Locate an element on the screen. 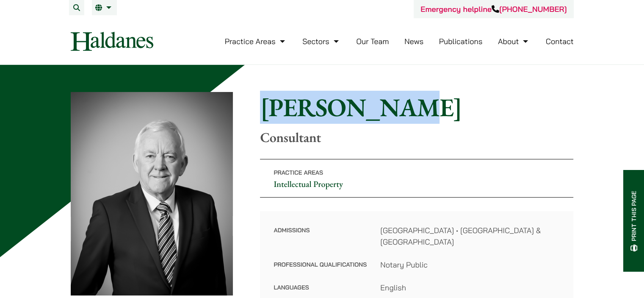  span: Practice Areas is located at coordinates (298, 172).